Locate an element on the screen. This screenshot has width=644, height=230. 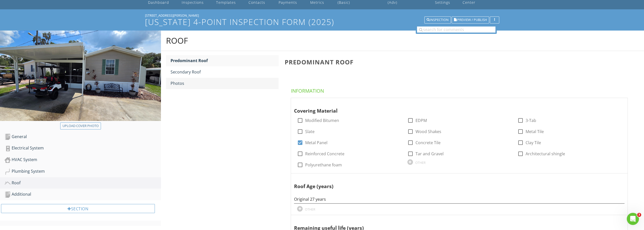
label: Modified Bitumen is located at coordinates (322, 120).